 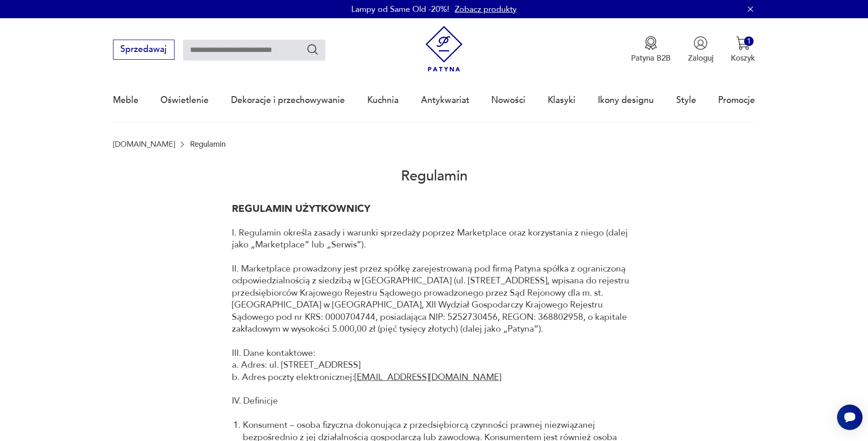 What do you see at coordinates (400, 9) in the screenshot?
I see `p: Lampy od Same Old -20%!` at bounding box center [400, 9].